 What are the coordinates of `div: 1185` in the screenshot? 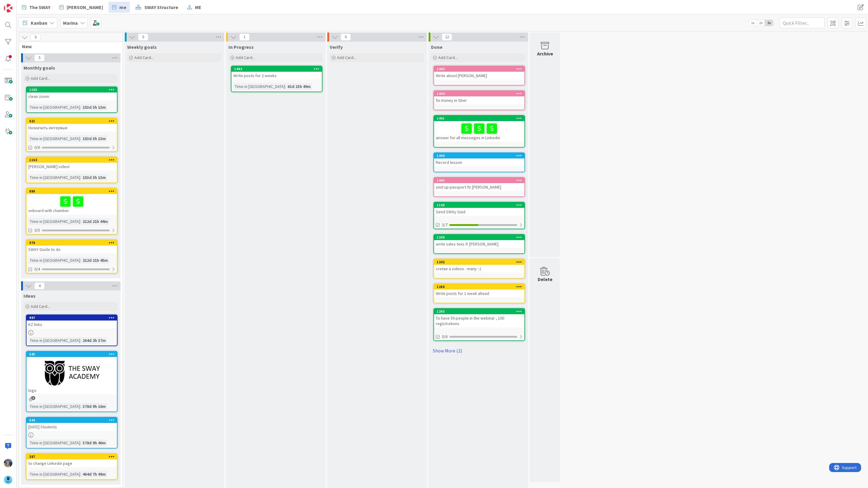 It's located at (72, 90).